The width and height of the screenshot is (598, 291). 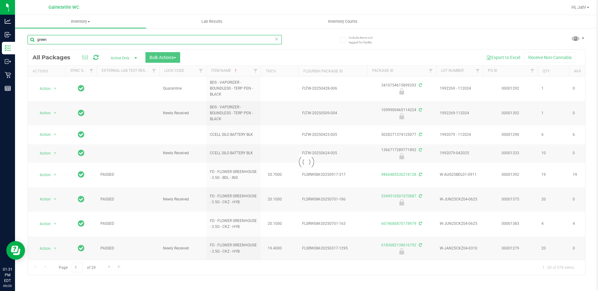 I want to click on span: Hi, Jah!, so click(x=578, y=7).